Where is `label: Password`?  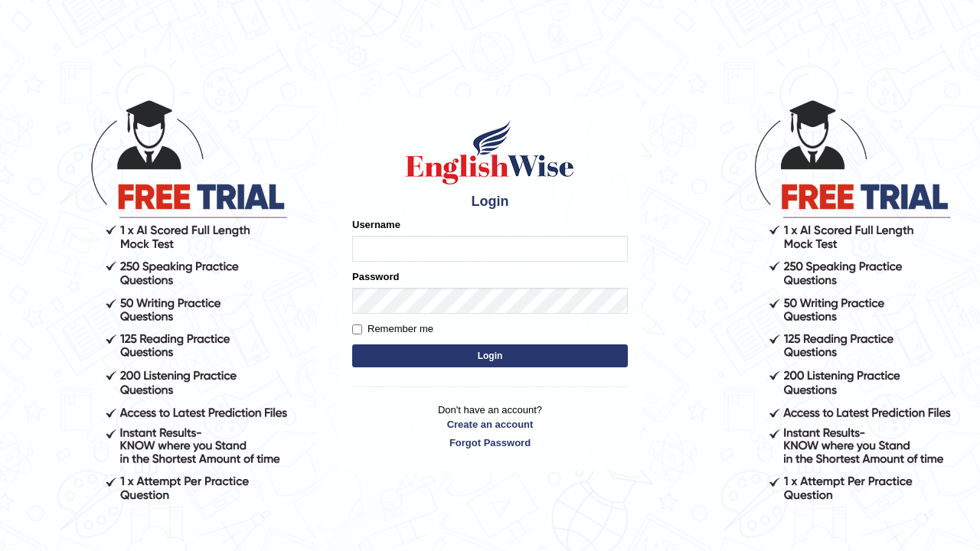 label: Password is located at coordinates (375, 276).